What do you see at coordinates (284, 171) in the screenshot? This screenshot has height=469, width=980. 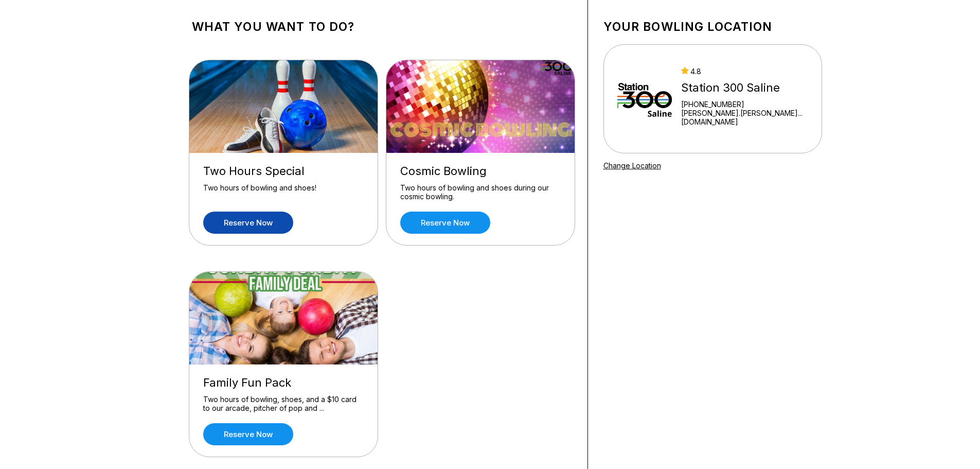 I see `div: Two Hours Special` at bounding box center [284, 171].